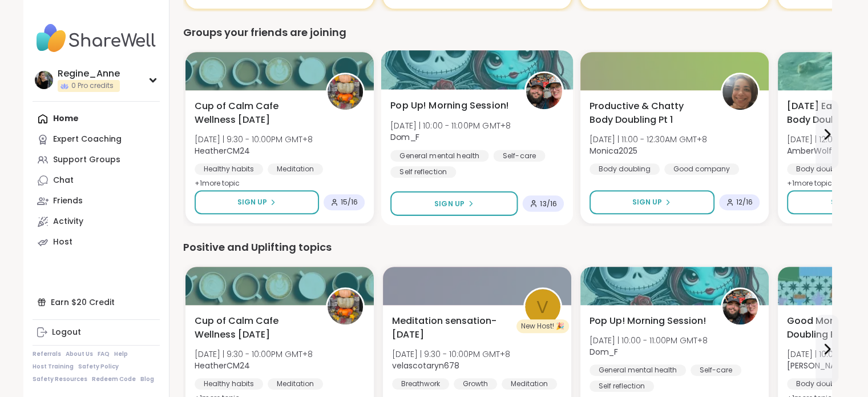 The height and width of the screenshot is (397, 868). Describe the element at coordinates (68, 201) in the screenshot. I see `div: Friends` at that location.